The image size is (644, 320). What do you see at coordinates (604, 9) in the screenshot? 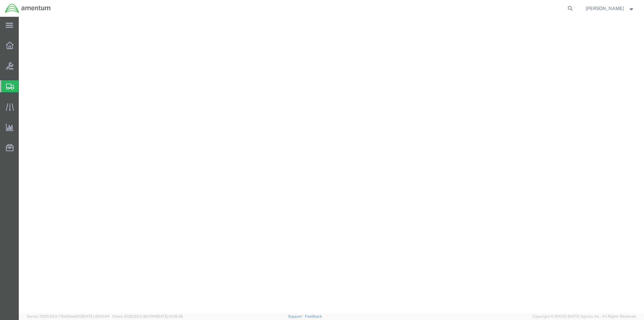
I see `span: Kajuan Barnwell` at bounding box center [604, 9].